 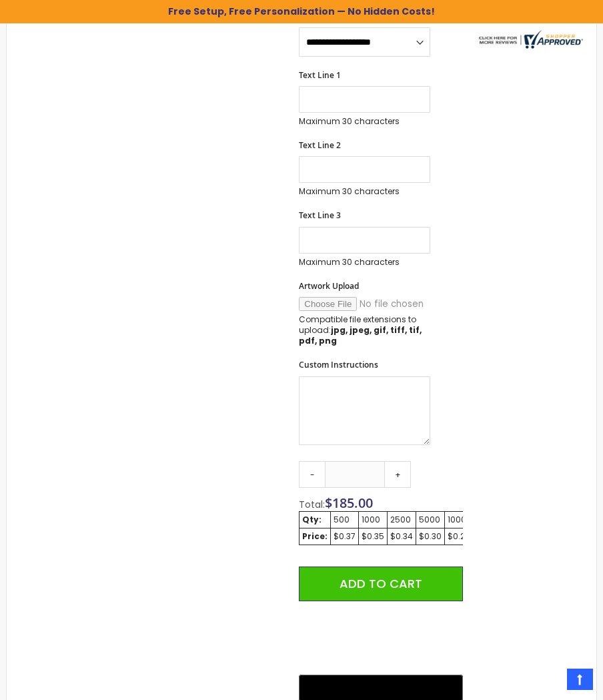 What do you see at coordinates (344, 536) in the screenshot?
I see `div: $0.37` at bounding box center [344, 536].